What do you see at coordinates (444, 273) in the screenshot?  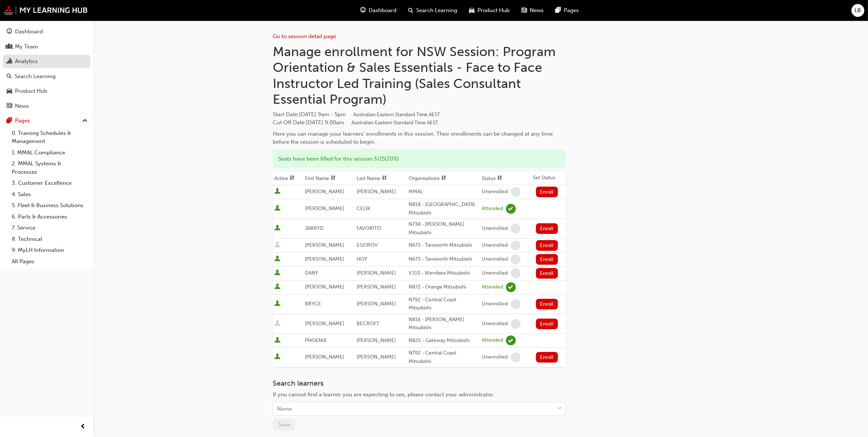 I see `div: V310 - Werribee Mitsubishi` at bounding box center [444, 273].